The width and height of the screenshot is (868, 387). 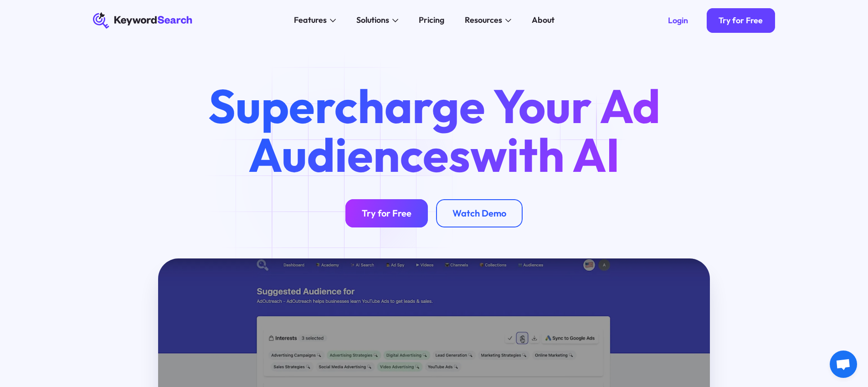 I want to click on a: About, so click(x=543, y=21).